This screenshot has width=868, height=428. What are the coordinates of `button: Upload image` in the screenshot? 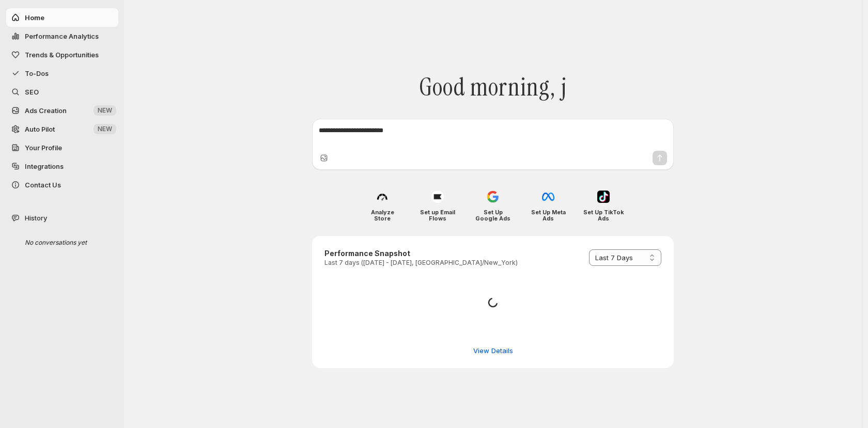 It's located at (324, 158).